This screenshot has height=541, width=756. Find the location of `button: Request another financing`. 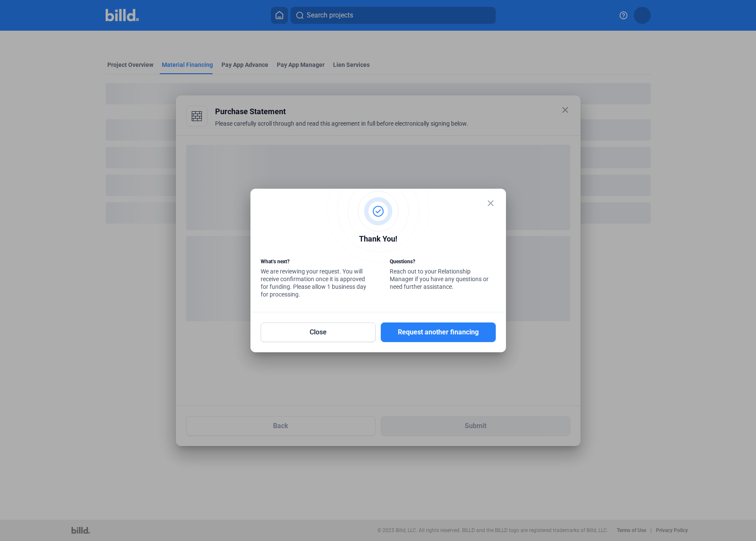

button: Request another financing is located at coordinates (438, 332).